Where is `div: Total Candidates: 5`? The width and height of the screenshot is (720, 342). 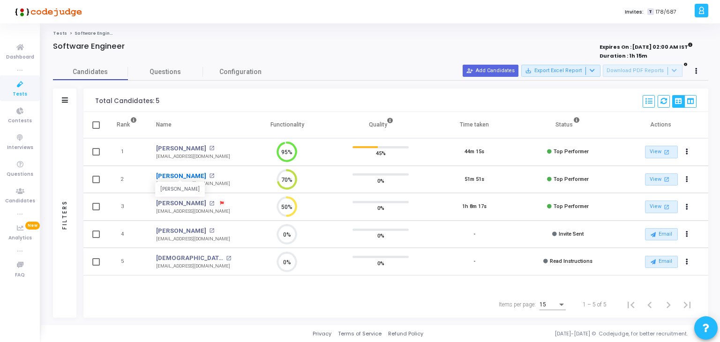
div: Total Candidates: 5 is located at coordinates (127, 101).